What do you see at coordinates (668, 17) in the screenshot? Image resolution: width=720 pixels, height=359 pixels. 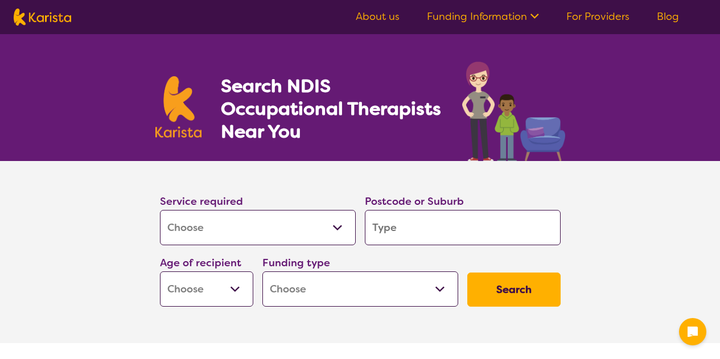 I see `a: Blog` at bounding box center [668, 17].